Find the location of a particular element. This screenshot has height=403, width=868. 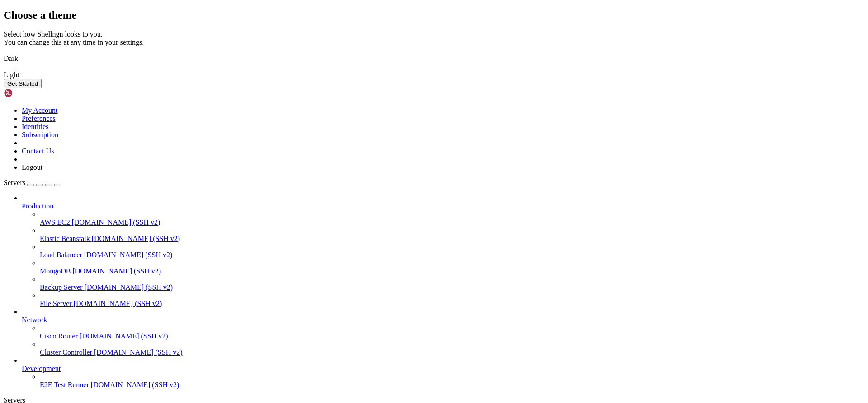

a: Contact Us is located at coordinates (38, 150).